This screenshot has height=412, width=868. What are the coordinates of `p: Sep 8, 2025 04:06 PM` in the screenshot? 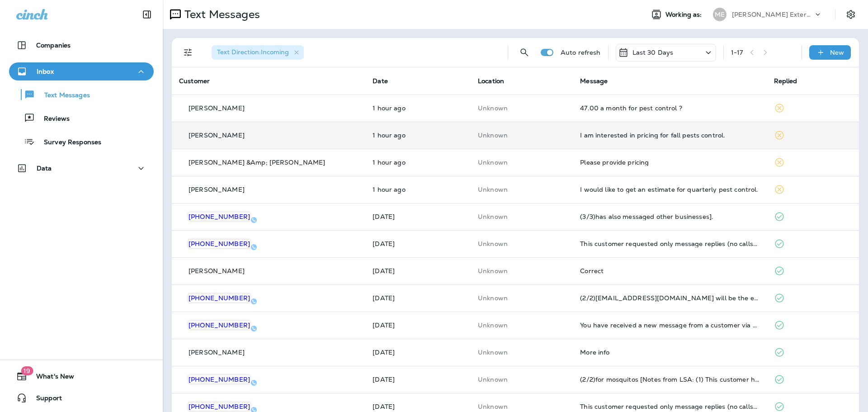 It's located at (418, 380).